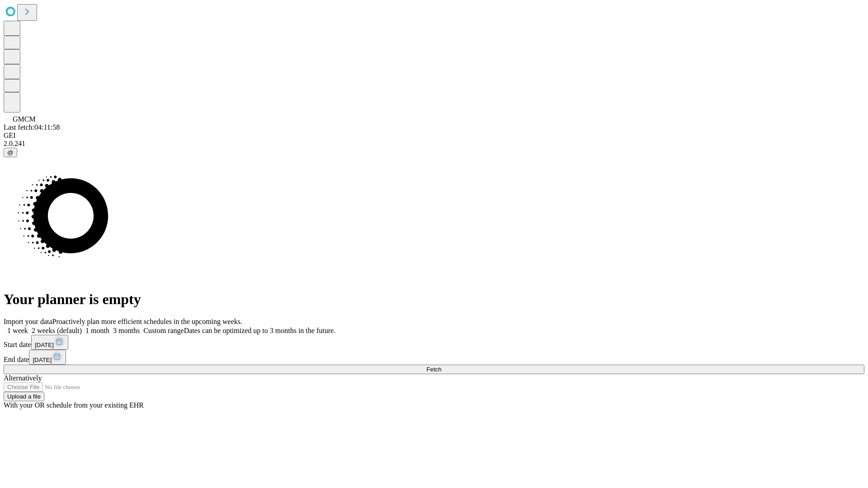 This screenshot has width=868, height=488. Describe the element at coordinates (97, 331) in the screenshot. I see `span: 1 month` at that location.